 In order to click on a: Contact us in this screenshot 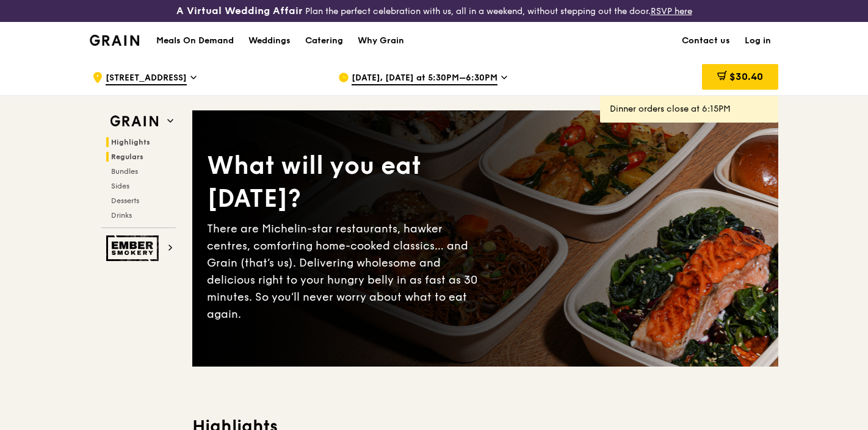, I will do `click(705, 41)`.